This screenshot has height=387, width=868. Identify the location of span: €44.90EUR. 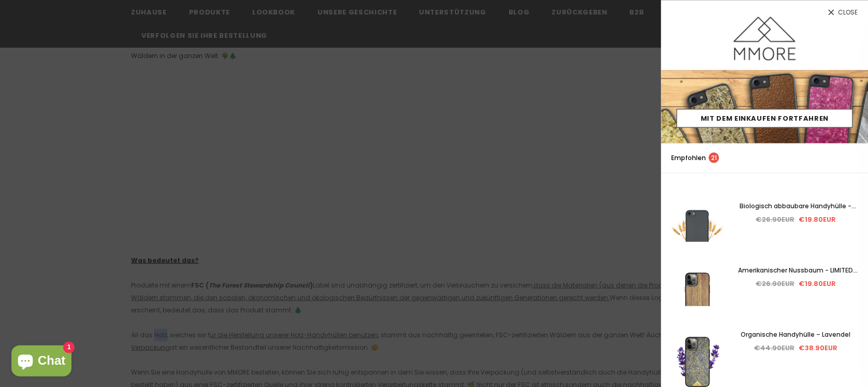
(774, 348).